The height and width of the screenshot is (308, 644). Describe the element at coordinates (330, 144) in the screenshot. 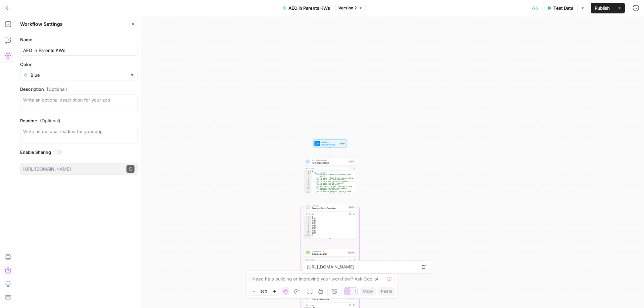

I see `div: WorkflowInput SettingsInputs` at that location.